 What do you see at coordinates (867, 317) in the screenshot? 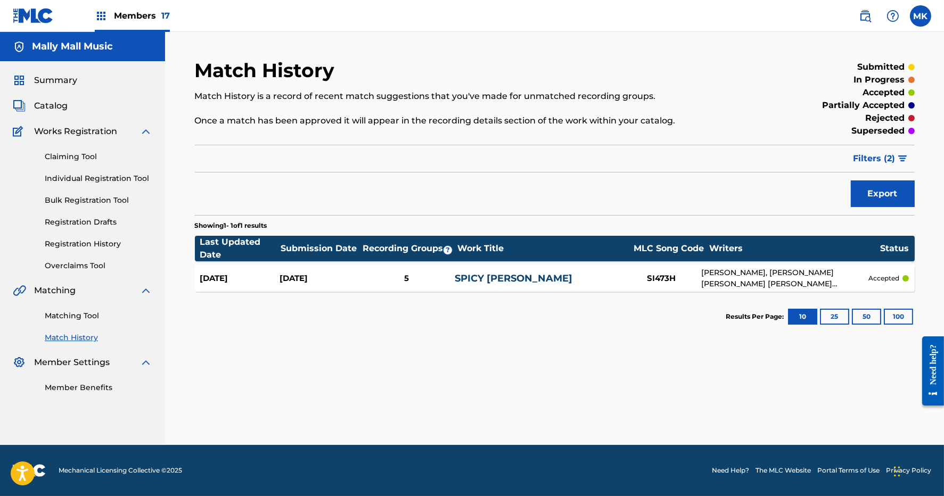
I see `button: 50` at bounding box center [867, 317].